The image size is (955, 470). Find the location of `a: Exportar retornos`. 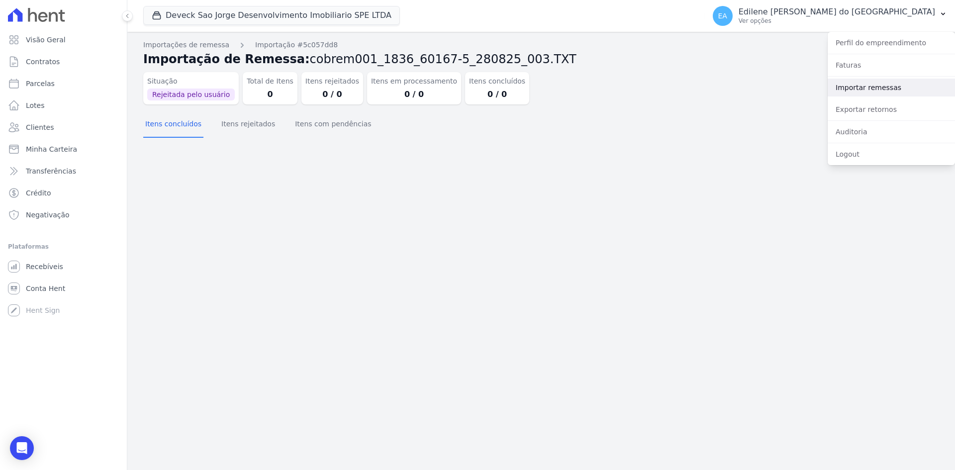

a: Exportar retornos is located at coordinates (892, 109).